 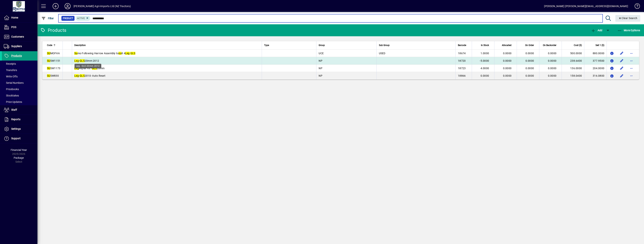 What do you see at coordinates (506, 45) in the screenshot?
I see `div: Allocated` at bounding box center [506, 45].